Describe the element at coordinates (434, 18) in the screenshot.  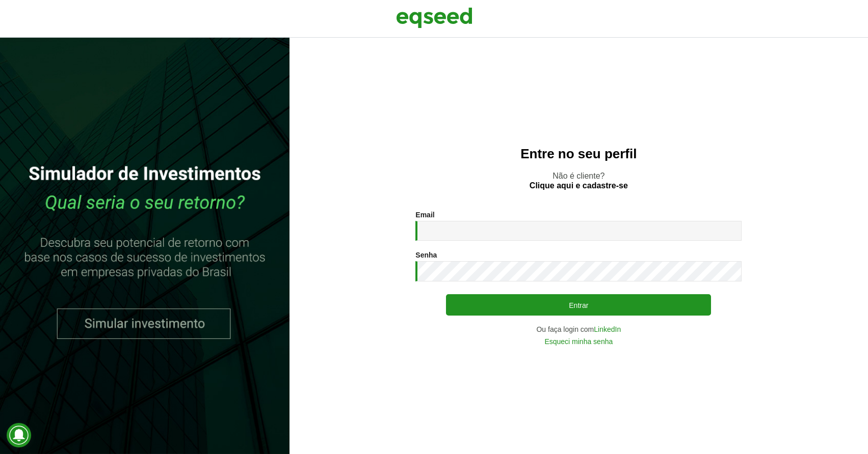
I see `img: EqSeed Logo` at that location.